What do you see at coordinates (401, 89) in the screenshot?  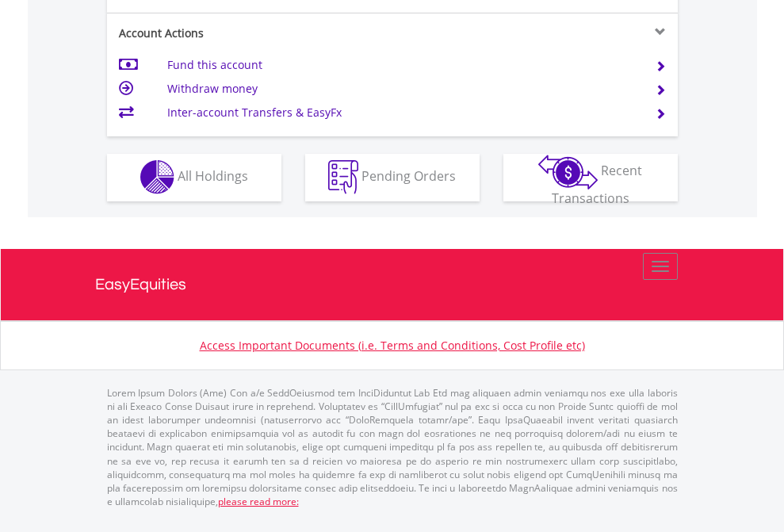 I see `td: Withdraw money` at bounding box center [401, 89].